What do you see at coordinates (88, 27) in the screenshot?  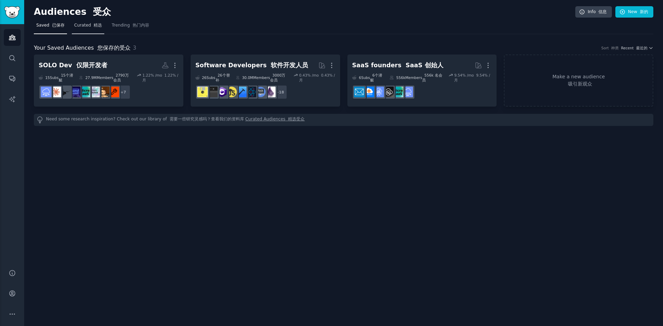 I see `a: Curated 精选` at bounding box center [88, 27].